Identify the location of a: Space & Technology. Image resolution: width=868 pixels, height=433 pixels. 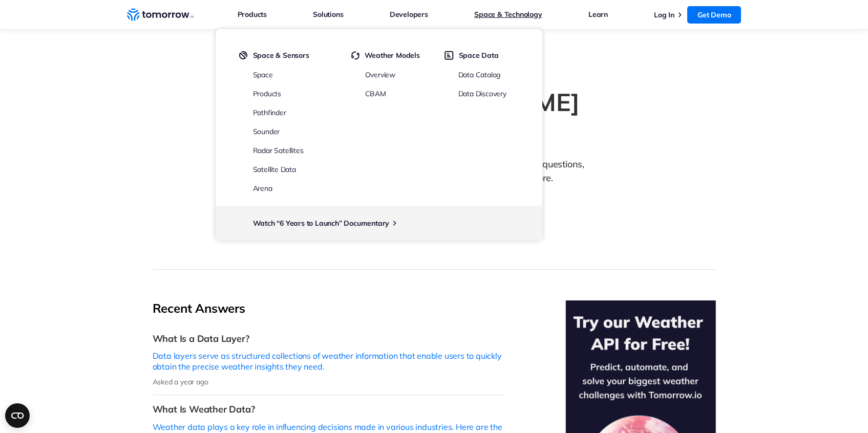
(508, 15).